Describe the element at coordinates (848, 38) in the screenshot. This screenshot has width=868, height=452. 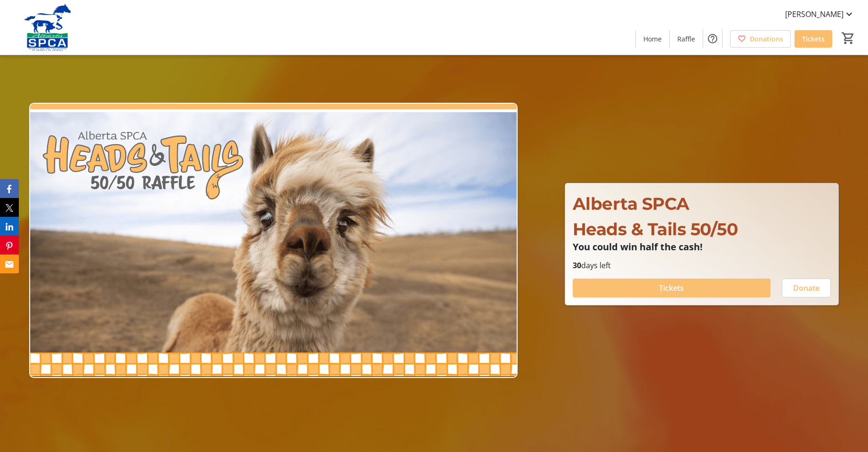
I see `button: Cart` at that location.